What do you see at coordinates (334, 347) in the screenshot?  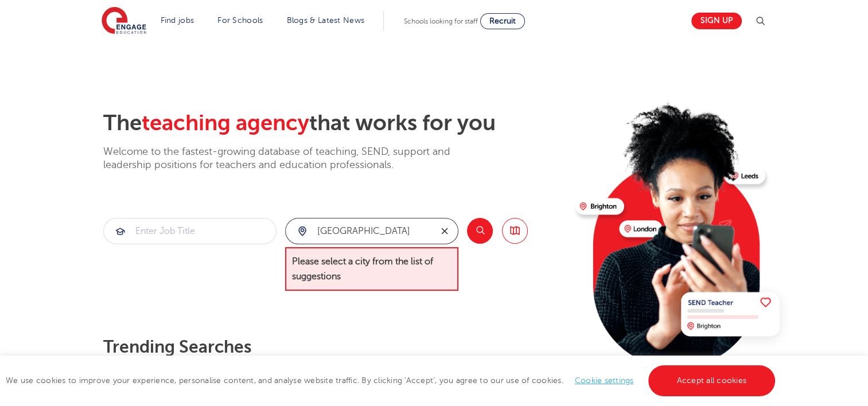 I see `p: Trending searches` at bounding box center [334, 347].